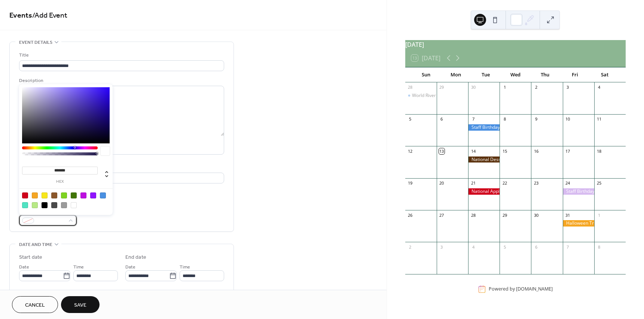 Image resolution: width=644 pixels, height=319 pixels. Describe the element at coordinates (35, 205) in the screenshot. I see `div: #B8E986` at that location.